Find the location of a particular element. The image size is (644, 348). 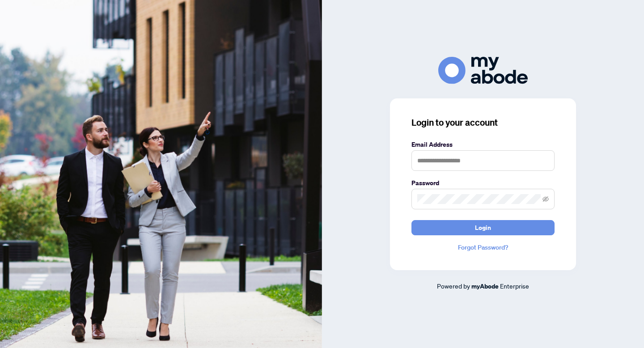

button: Login is located at coordinates (483, 228).